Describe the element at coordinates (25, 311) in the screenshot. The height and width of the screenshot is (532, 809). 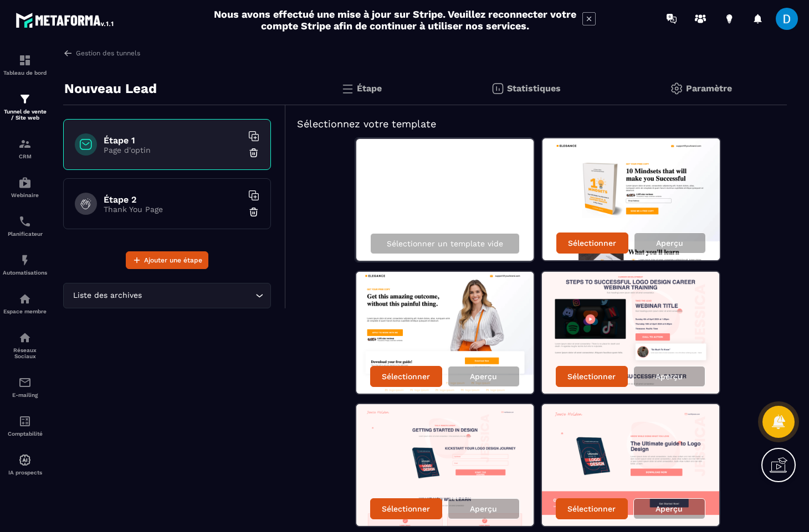
I see `p: Espace membre` at that location.